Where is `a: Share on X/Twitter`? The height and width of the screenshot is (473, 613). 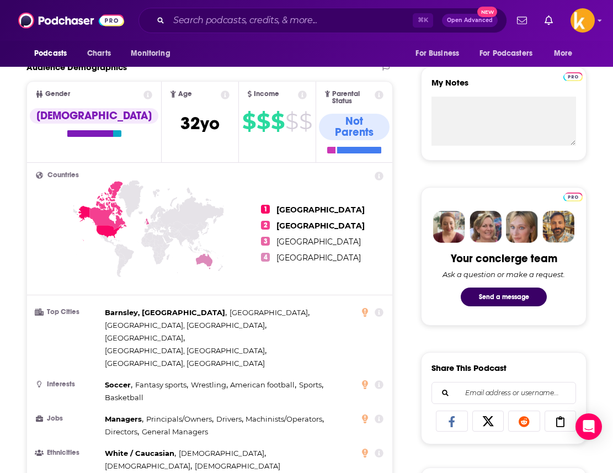 a: Share on X/Twitter is located at coordinates (488, 421).